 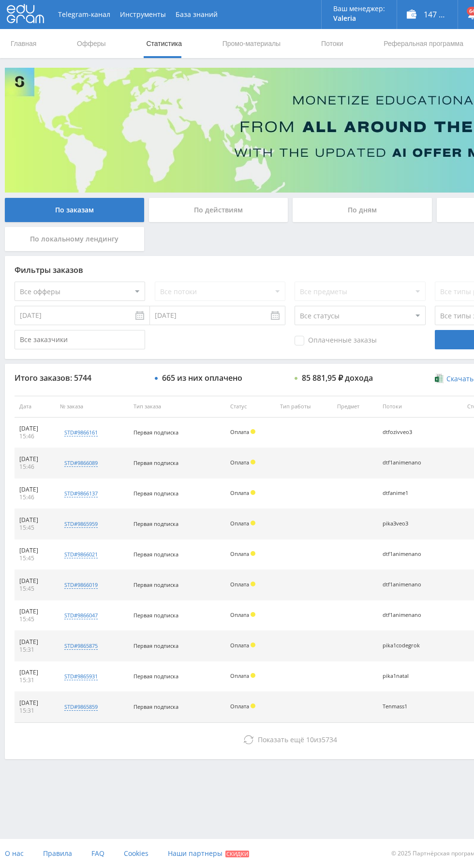 I want to click on a: Офферы, so click(x=91, y=44).